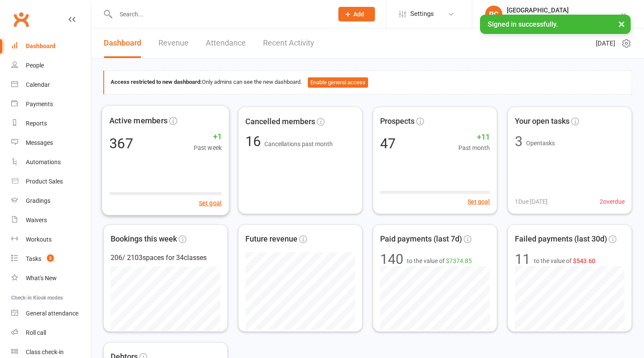 The width and height of the screenshot is (644, 358). Describe the element at coordinates (41, 278) in the screenshot. I see `div: What's New` at that location.